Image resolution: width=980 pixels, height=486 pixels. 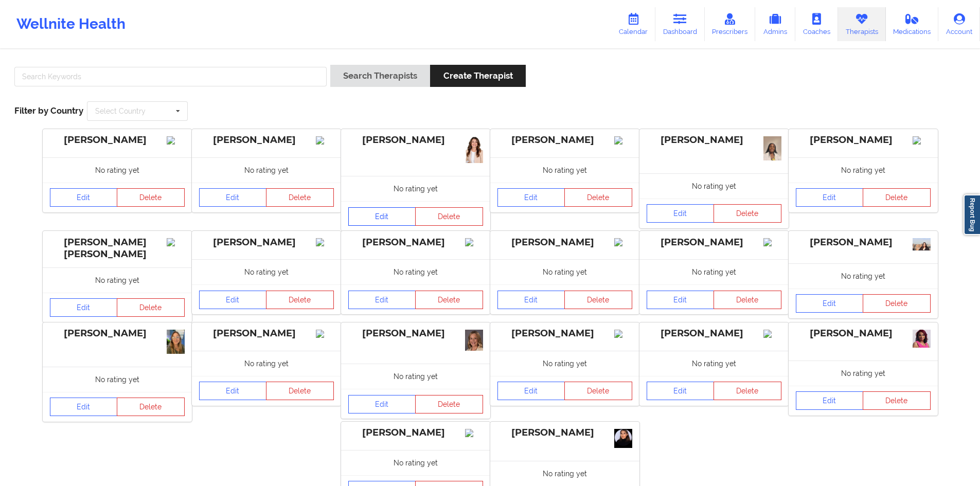 I want to click on img: 6d848580-6d87-4268-ae6d-cc21127a4ff5_20250626_005658.jpg, so click(x=772, y=148).